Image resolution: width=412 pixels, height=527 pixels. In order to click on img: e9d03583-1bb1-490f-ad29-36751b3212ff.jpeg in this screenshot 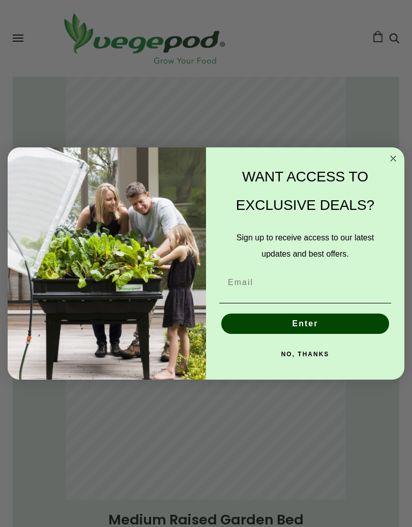, I will do `click(107, 263)`.